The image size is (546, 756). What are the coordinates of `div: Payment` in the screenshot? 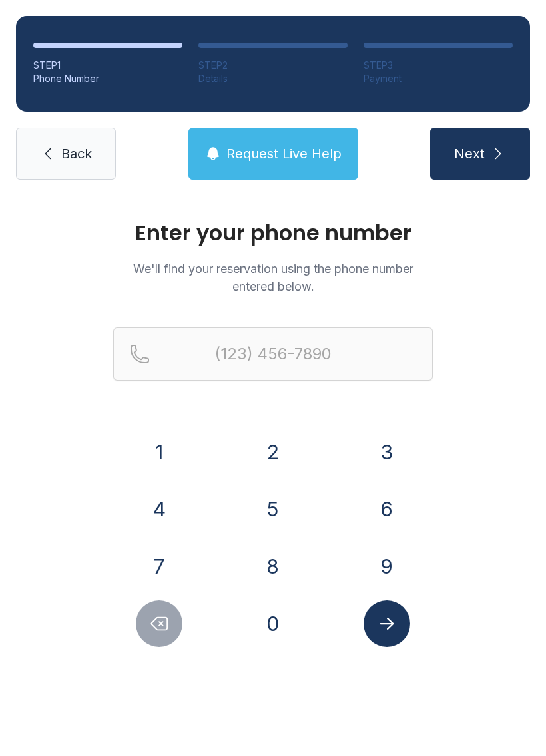 It's located at (438, 79).